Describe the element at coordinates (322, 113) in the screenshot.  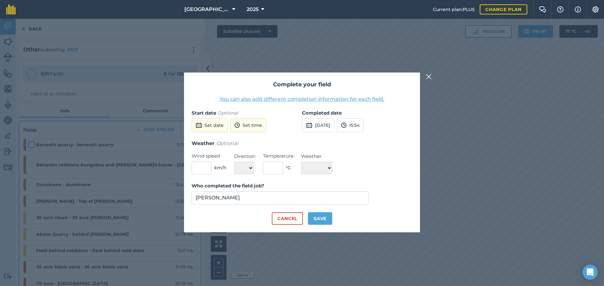
I see `strong: Completed date` at that location.